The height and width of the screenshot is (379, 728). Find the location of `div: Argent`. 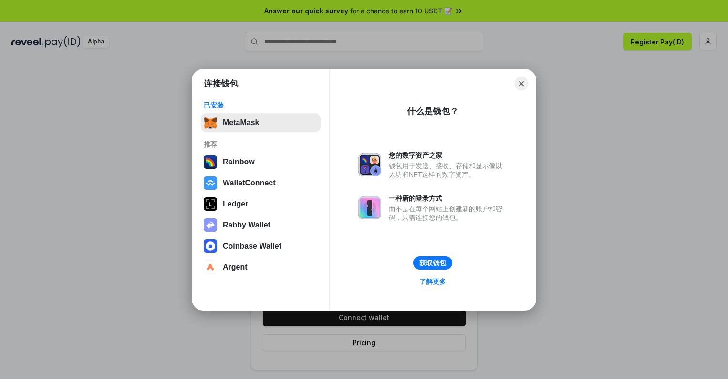

div: Argent is located at coordinates (235, 267).